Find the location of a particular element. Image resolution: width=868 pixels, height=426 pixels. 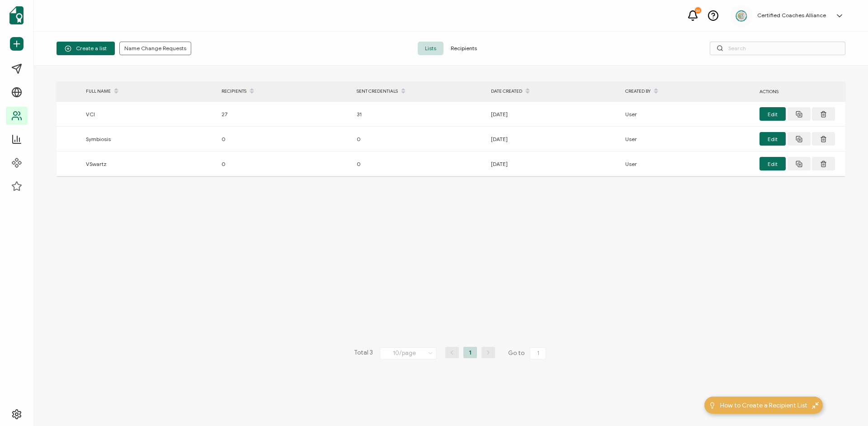

span: How to Create a Recipient List is located at coordinates (763, 405).